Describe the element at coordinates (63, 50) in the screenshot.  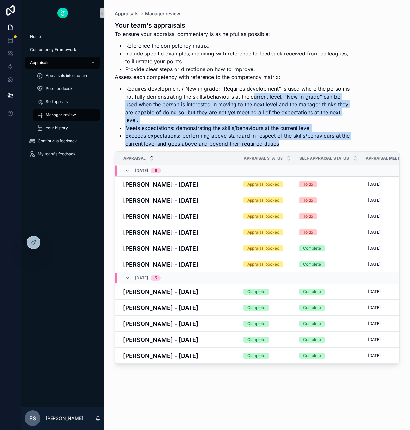
I see `a: Competency Framework` at that location.